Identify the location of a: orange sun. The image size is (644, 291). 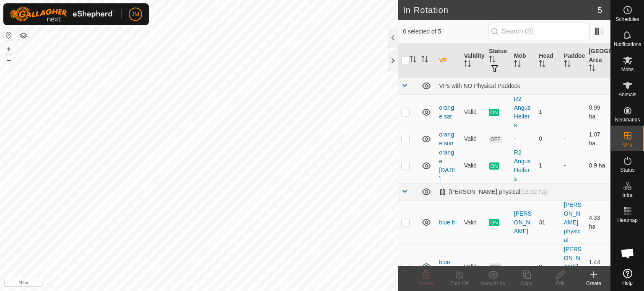
(446, 138).